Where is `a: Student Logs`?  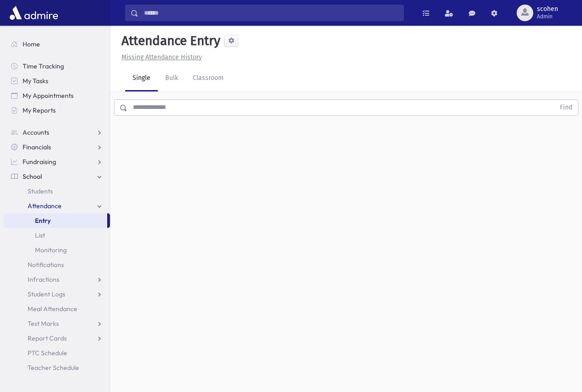 a: Student Logs is located at coordinates (57, 294).